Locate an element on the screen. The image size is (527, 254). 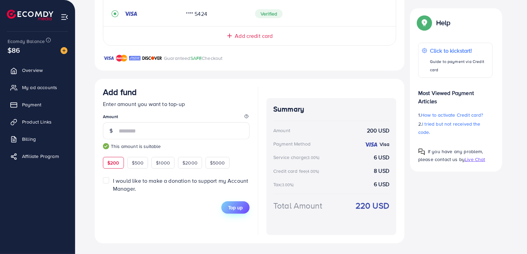
svg: record circle is located at coordinates (115, 14).